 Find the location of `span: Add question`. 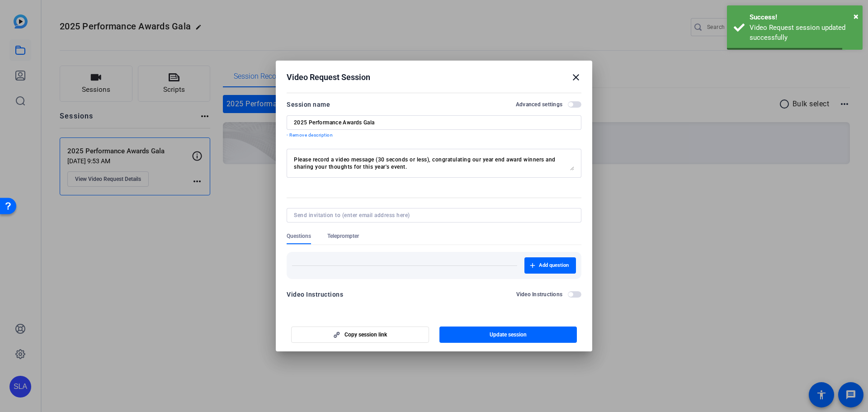

span: Add question is located at coordinates (553, 265).